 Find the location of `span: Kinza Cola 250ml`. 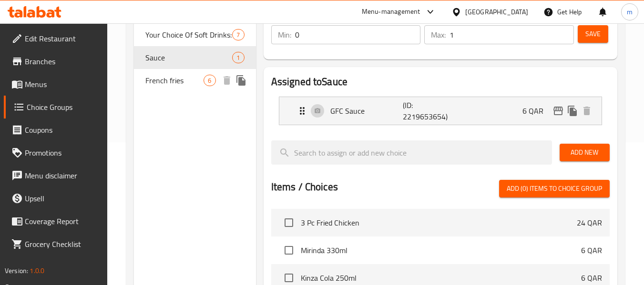

span: Kinza Cola 250ml is located at coordinates (441, 278).